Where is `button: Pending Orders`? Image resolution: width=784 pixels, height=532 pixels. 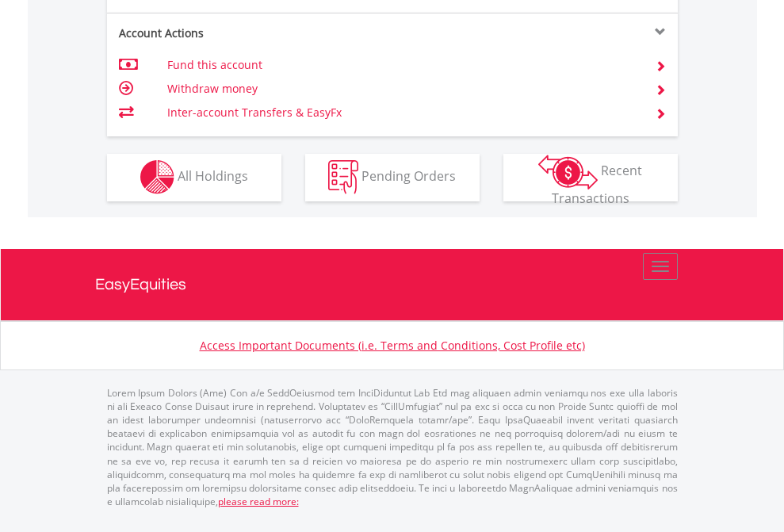
button: Pending Orders is located at coordinates (392, 177).